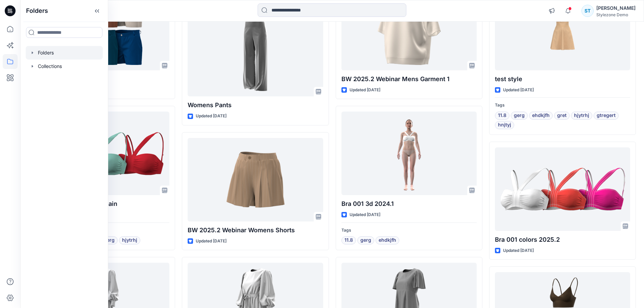  What do you see at coordinates (563, 240) in the screenshot?
I see `p: Bra 001 colors 2025.2` at bounding box center [563, 240].